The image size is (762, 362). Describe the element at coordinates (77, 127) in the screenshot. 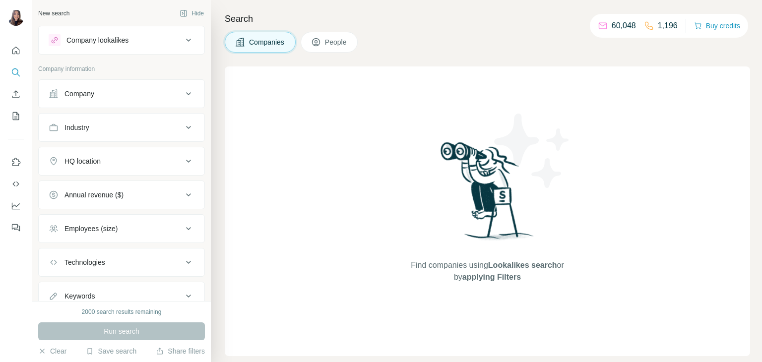

I see `div: Industry` at that location.